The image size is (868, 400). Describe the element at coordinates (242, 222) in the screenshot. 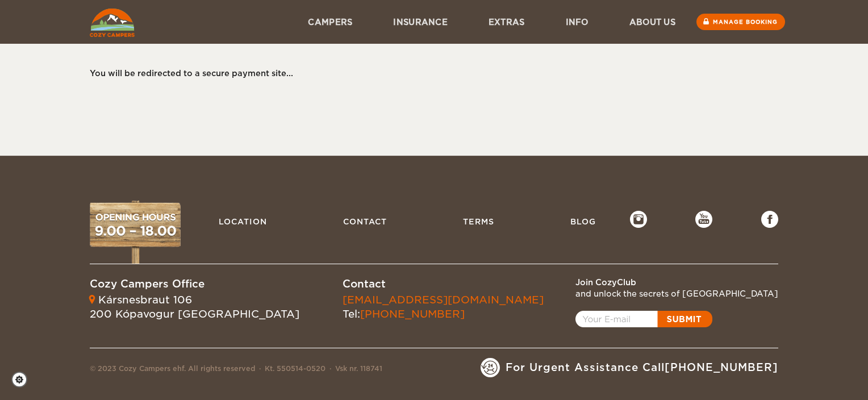

I see `a: Location` at that location.